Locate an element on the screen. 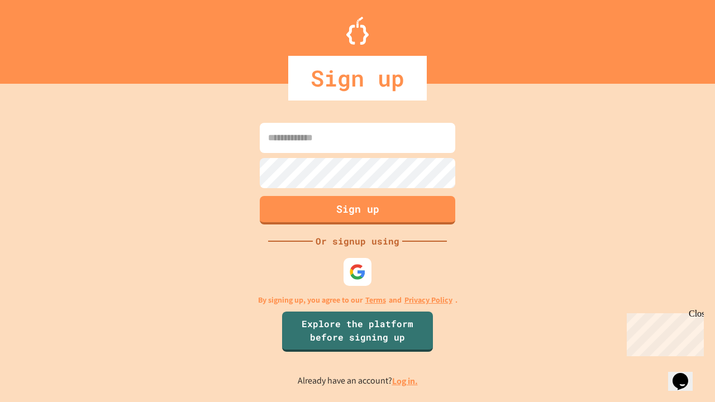 The image size is (715, 402). a: Privacy Policy is located at coordinates (428, 300).